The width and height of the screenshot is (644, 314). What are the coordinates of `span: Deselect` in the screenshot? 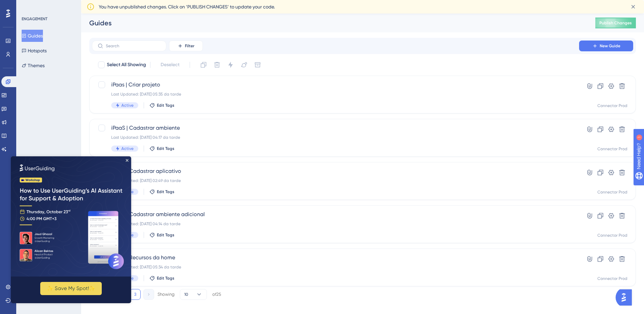 It's located at (170, 65).